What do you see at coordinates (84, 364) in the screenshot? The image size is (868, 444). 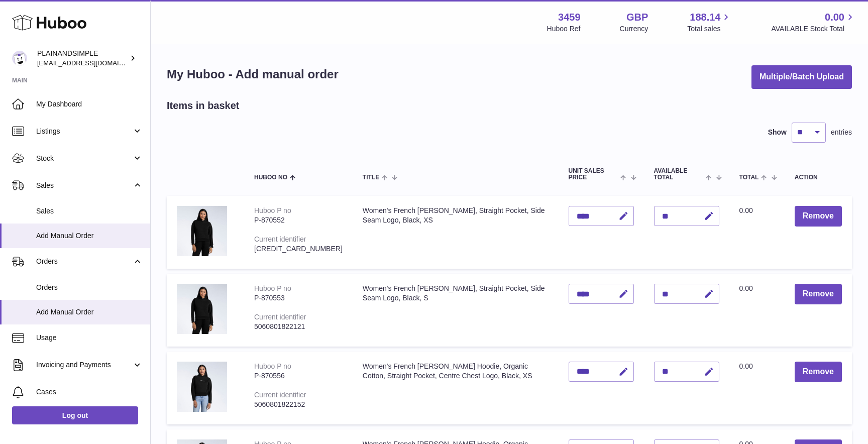 I see `span: Invoicing and Payments` at bounding box center [84, 364].